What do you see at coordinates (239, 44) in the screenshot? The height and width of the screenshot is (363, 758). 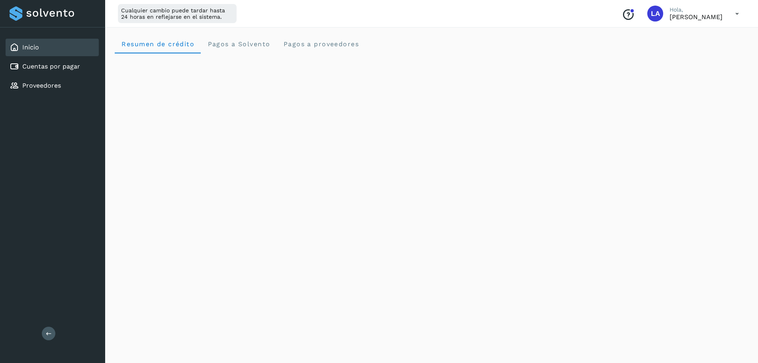 I see `span: Pagos a Solvento` at bounding box center [239, 44].